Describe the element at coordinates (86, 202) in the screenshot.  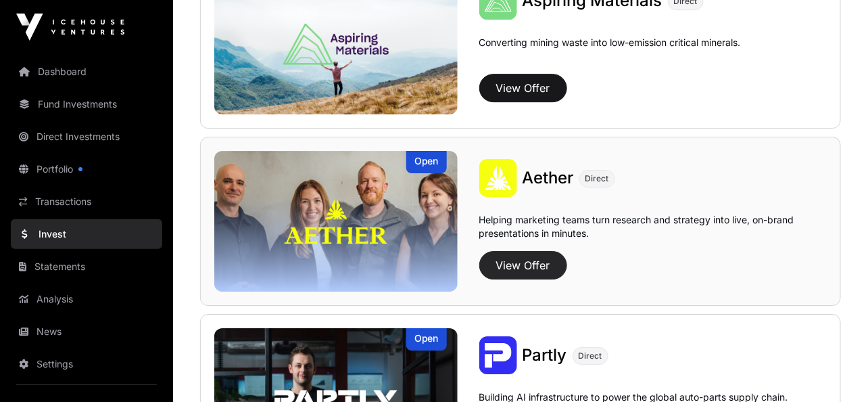
I see `a: Transactions` at that location.